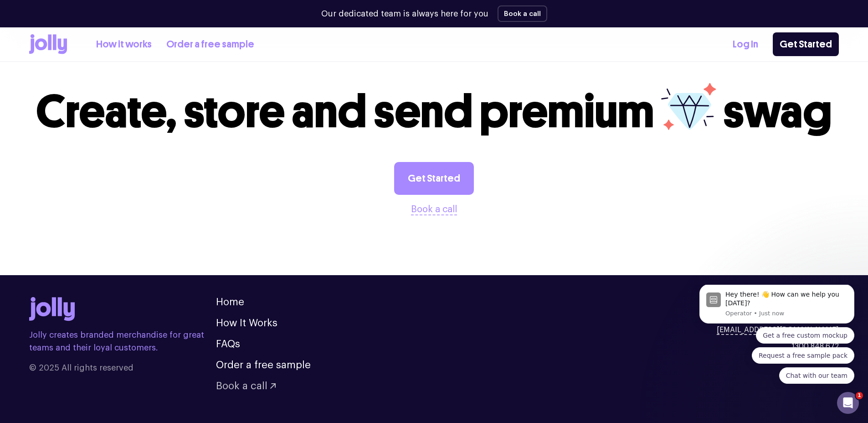 This screenshot has width=868, height=423. I want to click on div: Message content, so click(101, 14).